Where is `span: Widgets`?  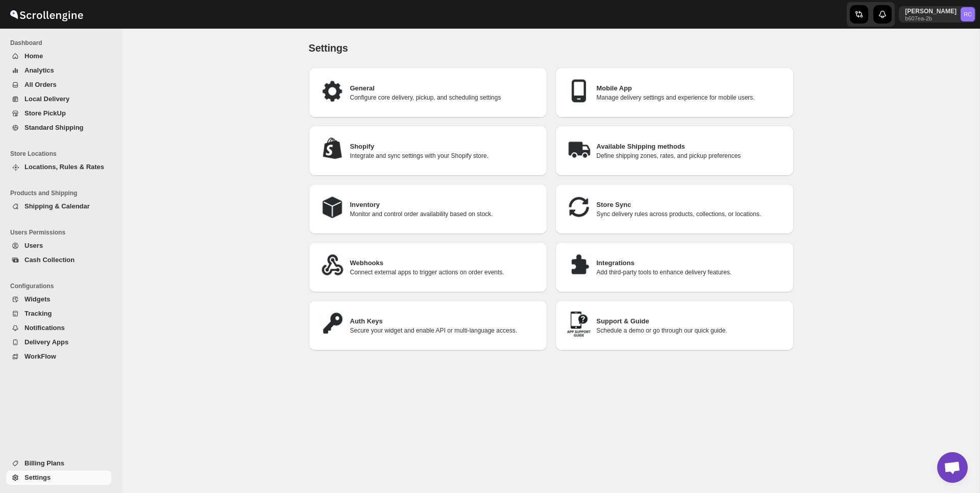
span: Widgets is located at coordinates (37, 299).